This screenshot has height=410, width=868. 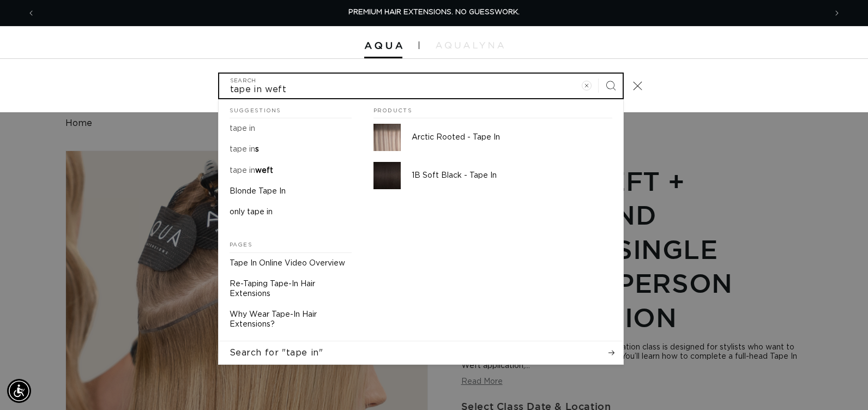 What do you see at coordinates (291, 288) in the screenshot?
I see `a: Re-Taping Tape-In Hair Extensions` at bounding box center [291, 288].